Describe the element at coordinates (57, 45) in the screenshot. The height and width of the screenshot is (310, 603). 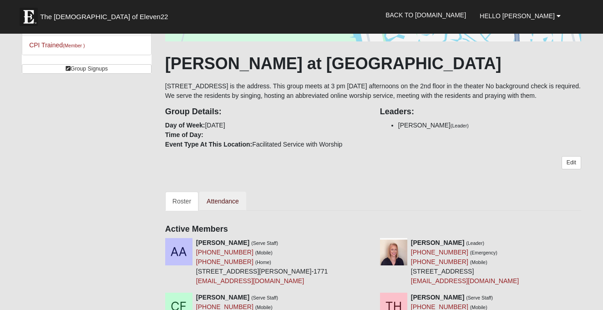
I see `a: CPI Trained(Member )` at that location.